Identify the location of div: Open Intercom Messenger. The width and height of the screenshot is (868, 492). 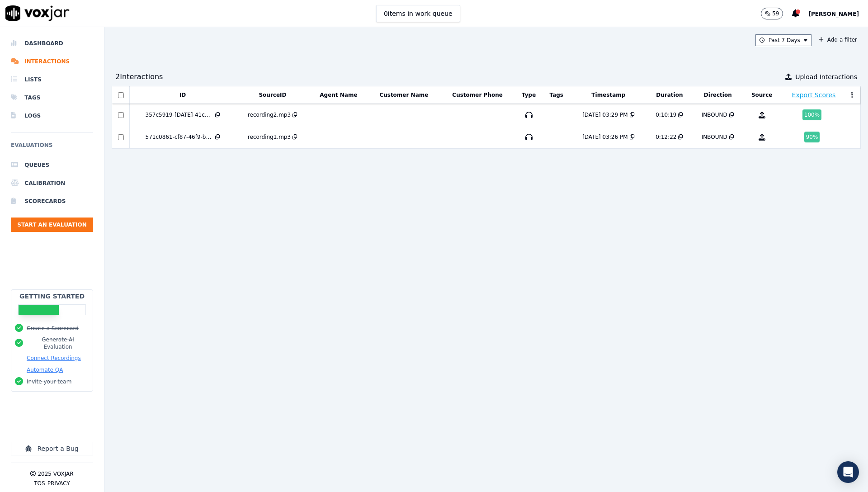
(848, 472).